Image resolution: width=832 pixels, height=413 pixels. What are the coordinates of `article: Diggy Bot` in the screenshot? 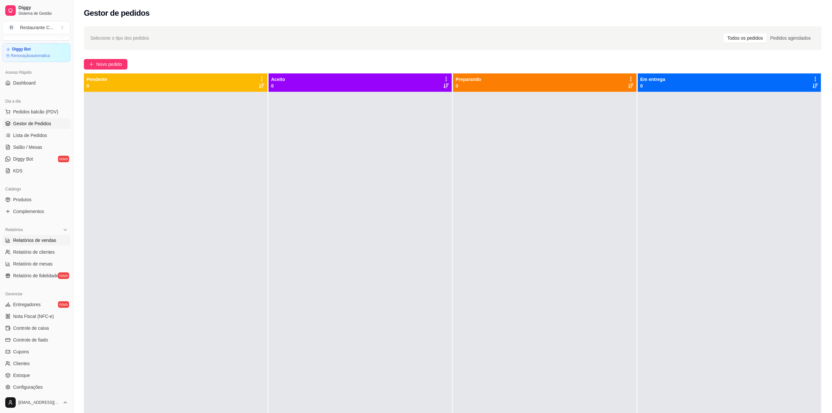 It's located at (21, 49).